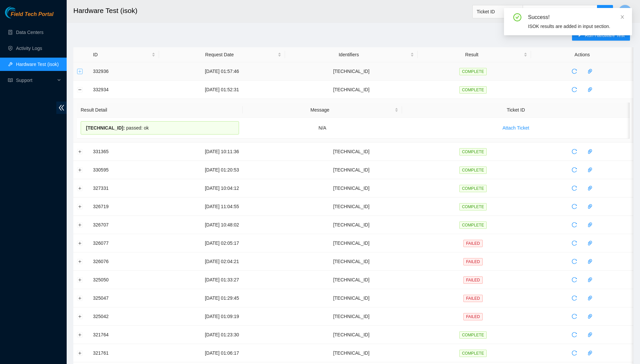 The height and width of the screenshot is (364, 640). Describe the element at coordinates (159, 109) in the screenshot. I see `th: Result Detail` at that location.